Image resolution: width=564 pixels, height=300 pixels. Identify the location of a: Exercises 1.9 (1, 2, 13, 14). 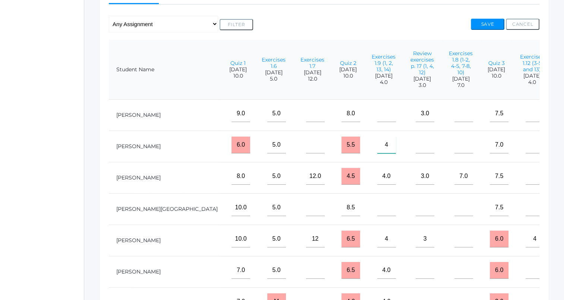
(383, 63).